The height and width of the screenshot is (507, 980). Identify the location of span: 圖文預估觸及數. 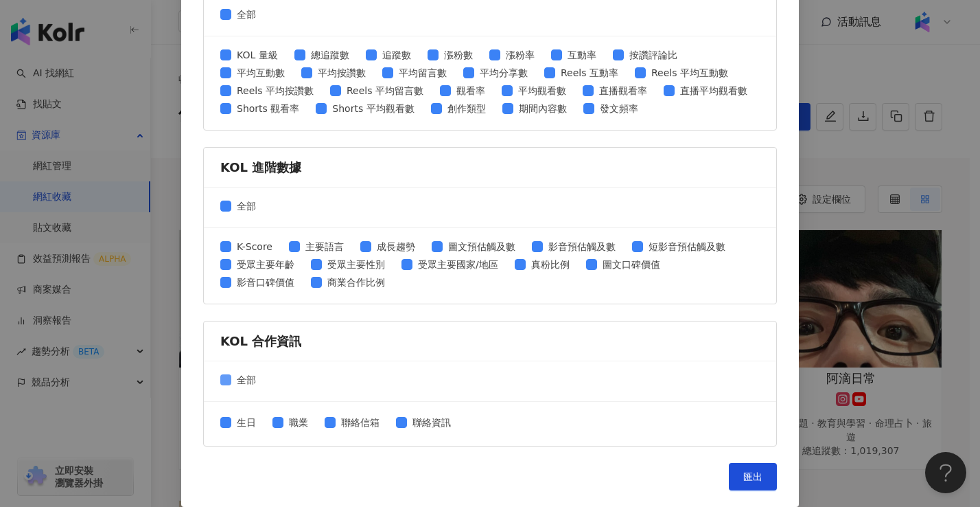
(482, 246).